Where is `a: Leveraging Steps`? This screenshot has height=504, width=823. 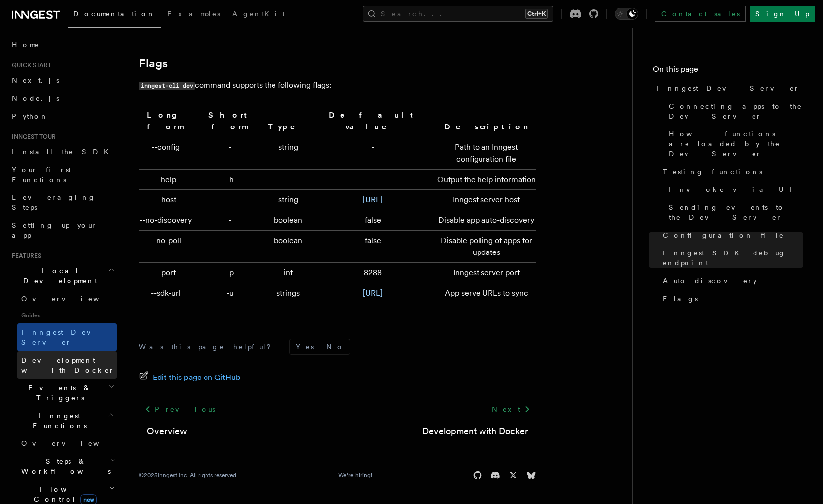 a: Leveraging Steps is located at coordinates (62, 202).